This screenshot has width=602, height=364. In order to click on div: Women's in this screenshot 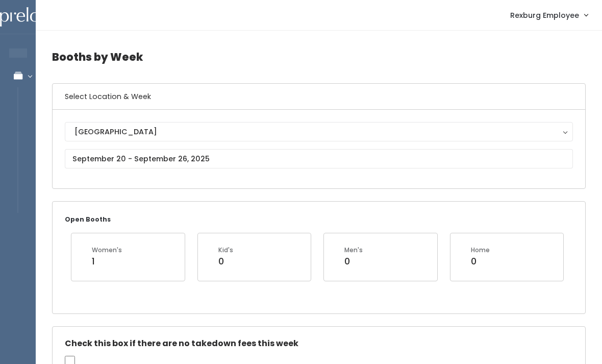, I will do `click(107, 250)`.